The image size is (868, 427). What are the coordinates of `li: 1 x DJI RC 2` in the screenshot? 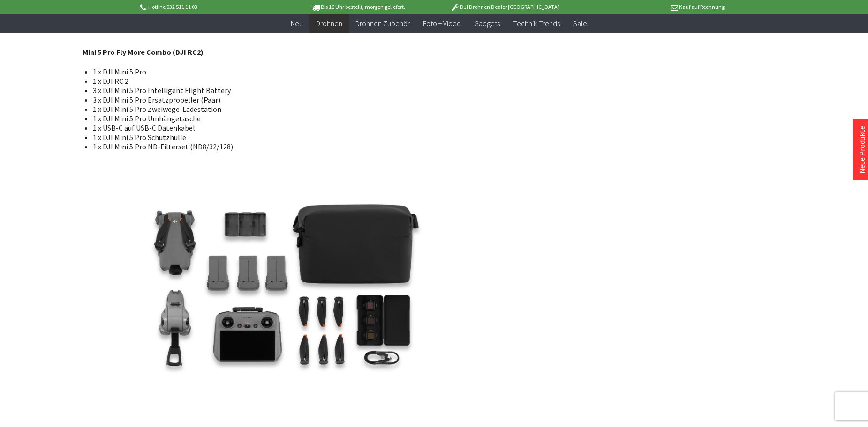 It's located at (288, 81).